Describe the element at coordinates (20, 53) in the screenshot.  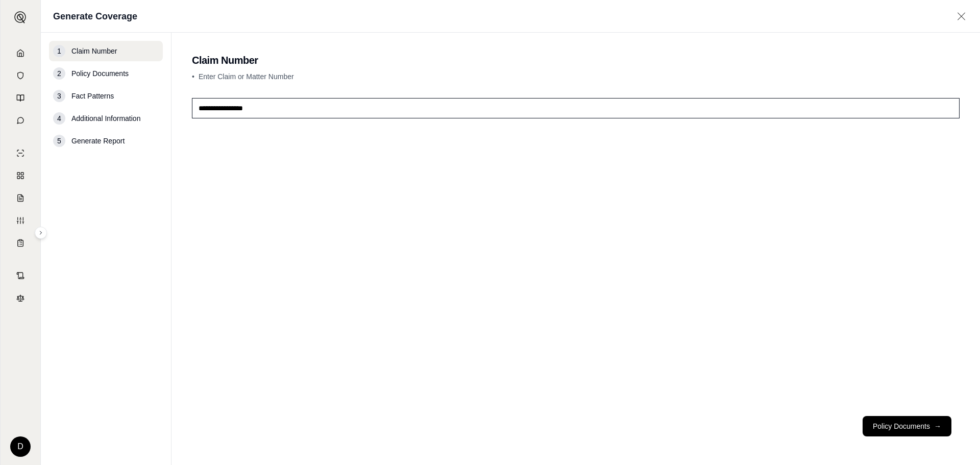
I see `a: Home` at that location.